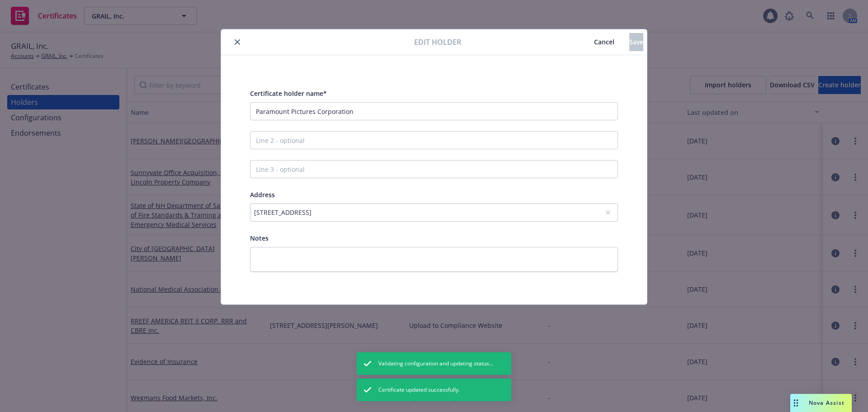 This screenshot has width=868, height=412. Describe the element at coordinates (821, 403) in the screenshot. I see `button: Nova Assist` at that location.